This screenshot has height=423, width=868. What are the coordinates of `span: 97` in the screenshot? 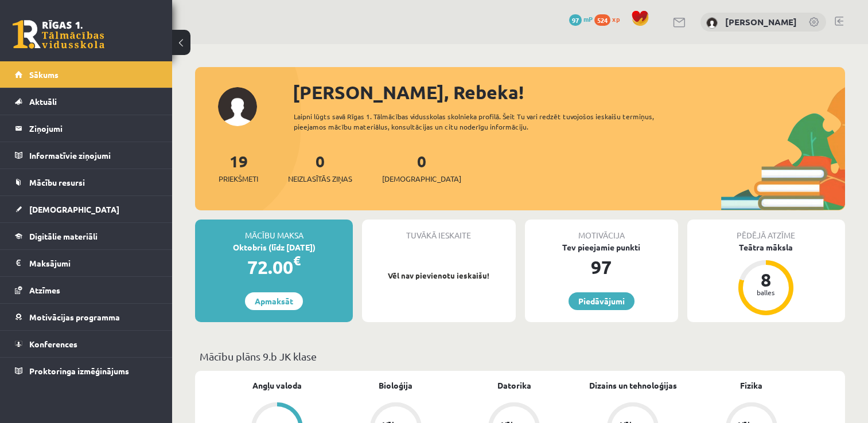 It's located at (576, 20).